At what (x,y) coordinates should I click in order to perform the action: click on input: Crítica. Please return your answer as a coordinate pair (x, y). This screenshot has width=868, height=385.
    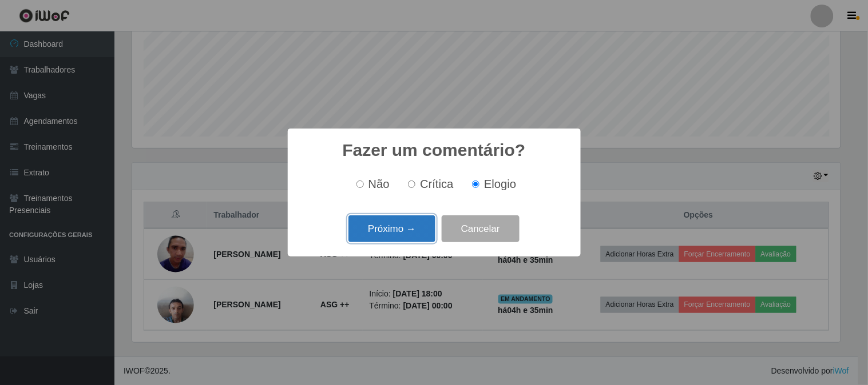
    Looking at the image, I should click on (411, 184).